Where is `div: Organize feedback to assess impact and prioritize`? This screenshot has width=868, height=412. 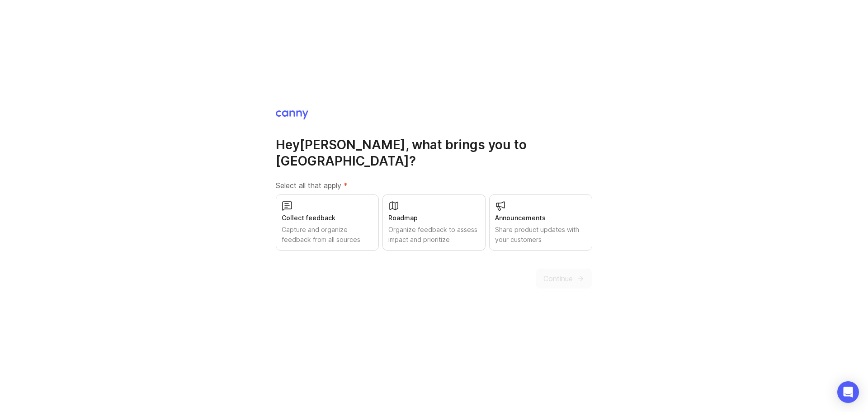
div: Organize feedback to assess impact and prioritize is located at coordinates (434, 235).